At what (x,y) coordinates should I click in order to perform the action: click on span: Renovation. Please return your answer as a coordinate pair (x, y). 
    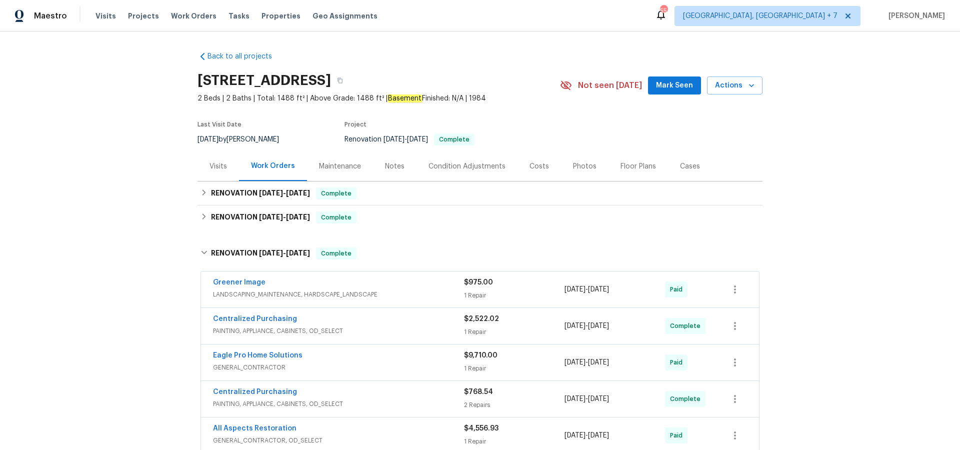
    Looking at the image, I should click on (410, 140).